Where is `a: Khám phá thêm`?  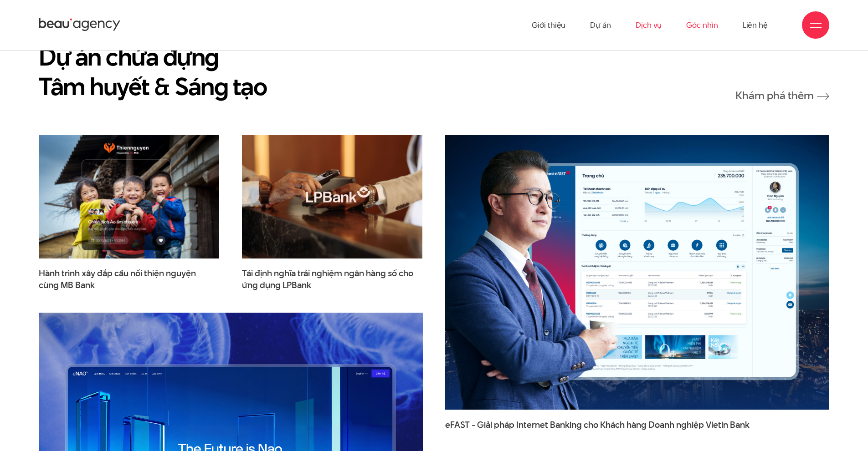
a: Khám phá thêm is located at coordinates (782, 95).